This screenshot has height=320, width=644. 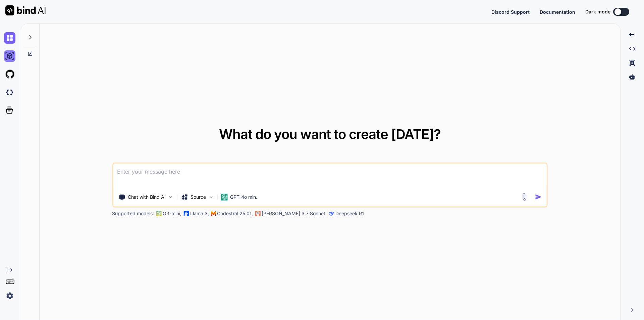 I want to click on img: chat, so click(x=10, y=38).